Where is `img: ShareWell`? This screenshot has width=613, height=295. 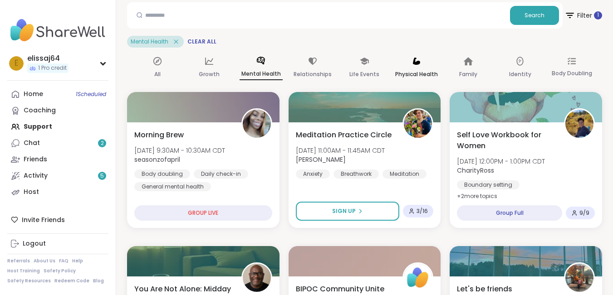 img: ShareWell is located at coordinates (418, 278).